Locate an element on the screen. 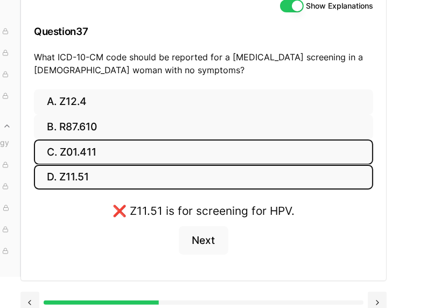 The height and width of the screenshot is (308, 440). div: ❌ Z11.51 is for screening for HPV. is located at coordinates (204, 211).